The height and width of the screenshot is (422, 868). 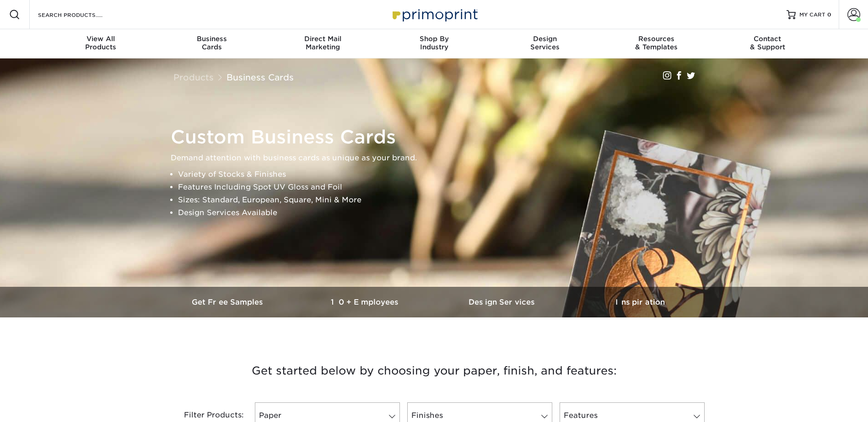 What do you see at coordinates (366, 302) in the screenshot?
I see `h3: 10+ Employees` at bounding box center [366, 302].